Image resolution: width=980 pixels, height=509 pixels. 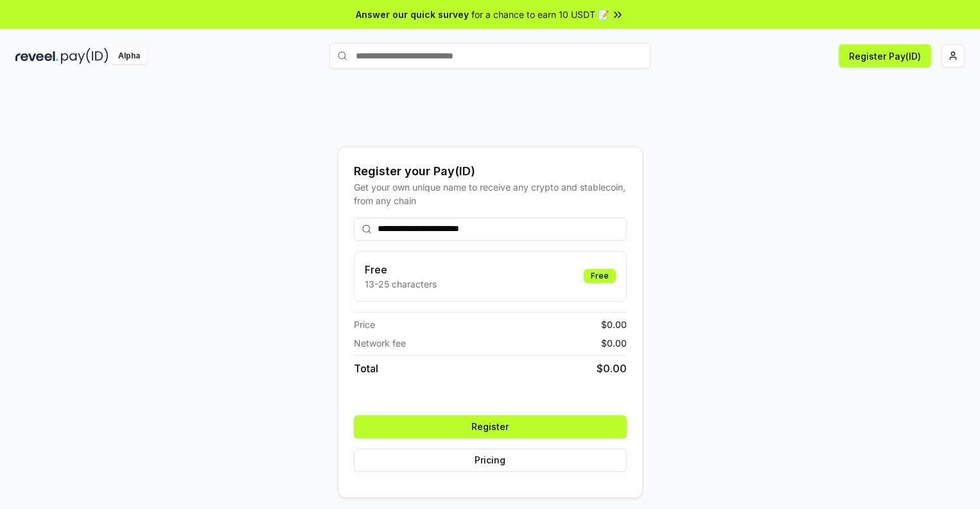 What do you see at coordinates (129, 56) in the screenshot?
I see `div: Alpha` at bounding box center [129, 56].